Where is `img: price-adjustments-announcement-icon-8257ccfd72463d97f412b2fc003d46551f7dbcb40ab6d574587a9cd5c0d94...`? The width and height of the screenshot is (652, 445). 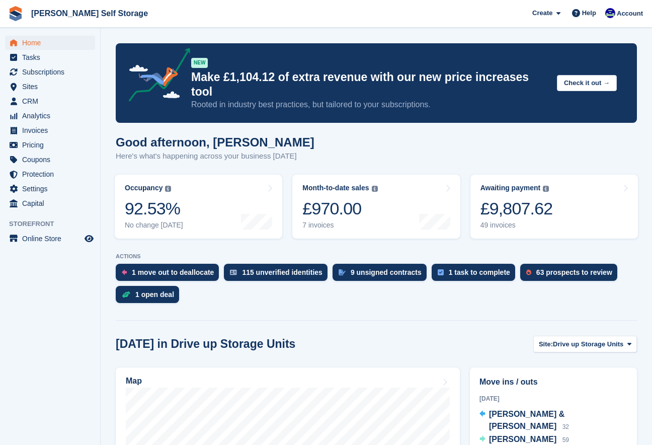 img: price-adjustments-announcement-icon-8257ccfd72463d97f412b2fc003d46551f7dbcb40ab6d574587a9cd5c0d94... is located at coordinates (155, 76).